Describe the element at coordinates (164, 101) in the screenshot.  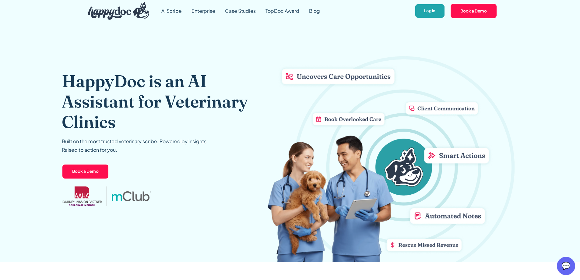
I see `h1: HappyDoc is an AI Assistant for Veterinary Clinics` at that location.